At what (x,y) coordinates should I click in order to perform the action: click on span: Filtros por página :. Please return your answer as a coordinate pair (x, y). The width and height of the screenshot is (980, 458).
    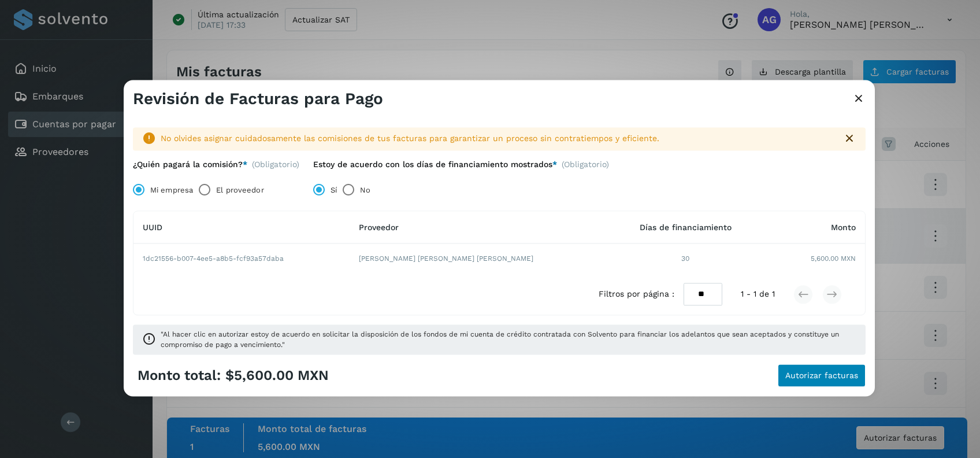
    Looking at the image, I should click on (636, 294).